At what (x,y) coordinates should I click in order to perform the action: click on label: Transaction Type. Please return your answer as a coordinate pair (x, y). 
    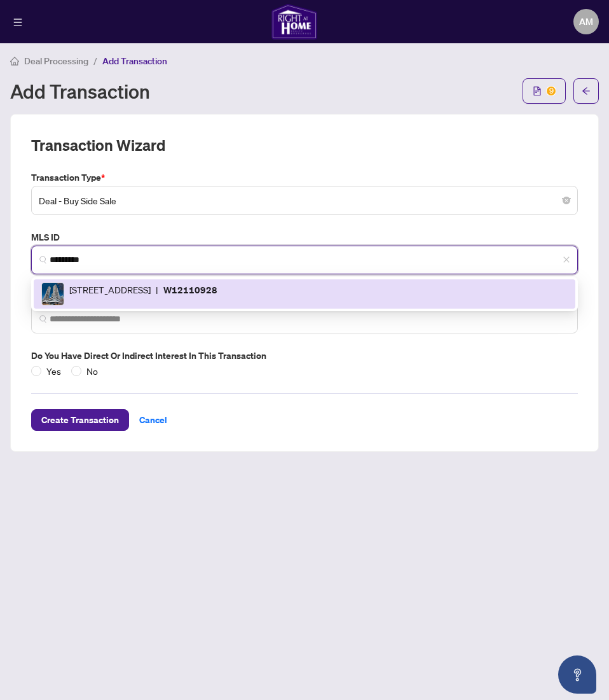
    Looking at the image, I should click on (305, 177).